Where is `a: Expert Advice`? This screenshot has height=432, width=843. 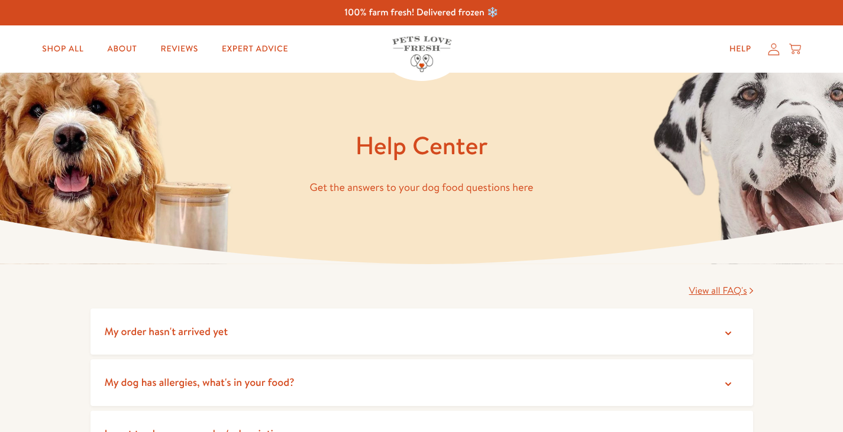 a: Expert Advice is located at coordinates (255, 49).